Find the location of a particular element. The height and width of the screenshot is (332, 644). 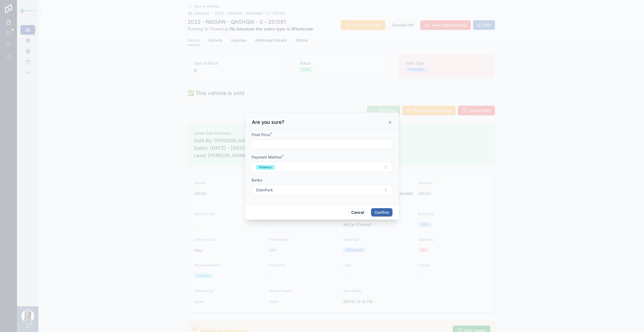

span: FInal Price is located at coordinates (261, 134).